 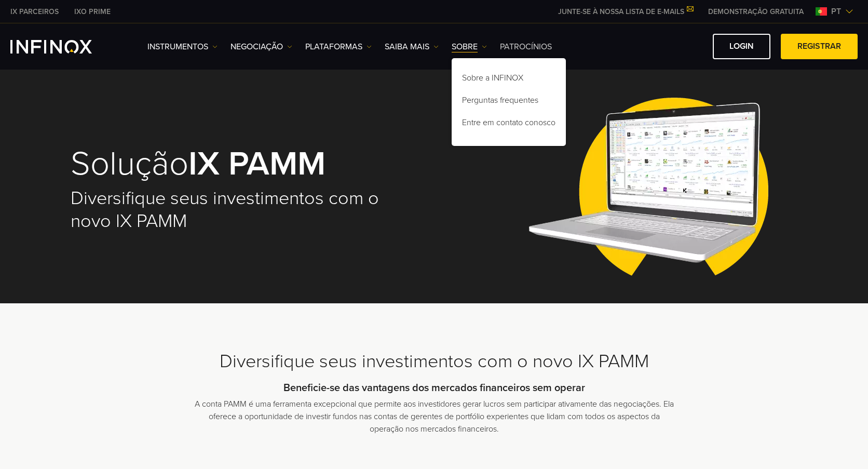 What do you see at coordinates (756, 11) in the screenshot?
I see `a: INFINOX MENU` at bounding box center [756, 11].